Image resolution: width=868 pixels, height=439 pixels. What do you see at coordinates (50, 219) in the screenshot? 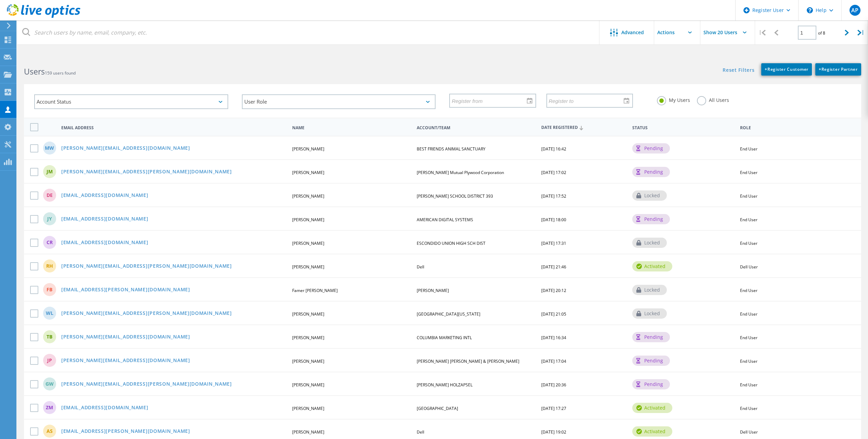
I see `span: JY` at bounding box center [50, 219].